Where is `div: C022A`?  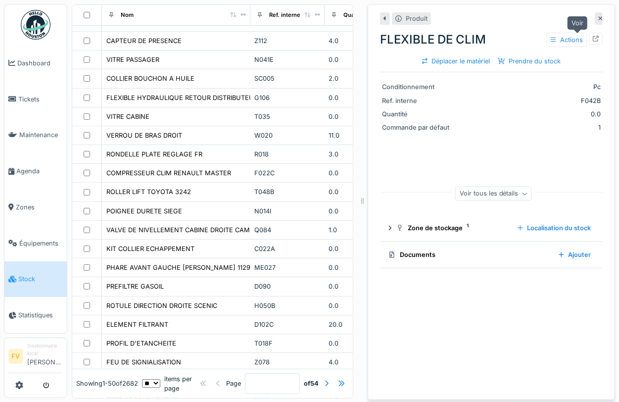 div: C022A is located at coordinates (287, 248).